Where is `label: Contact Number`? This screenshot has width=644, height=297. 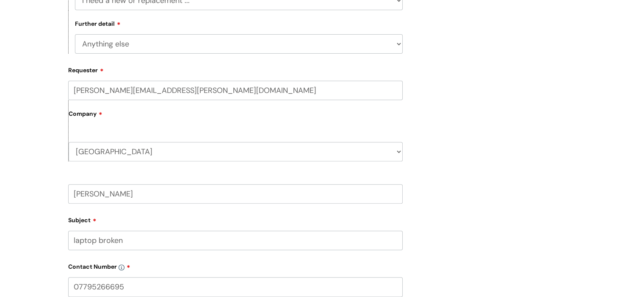 label: Contact Number is located at coordinates (235, 265).